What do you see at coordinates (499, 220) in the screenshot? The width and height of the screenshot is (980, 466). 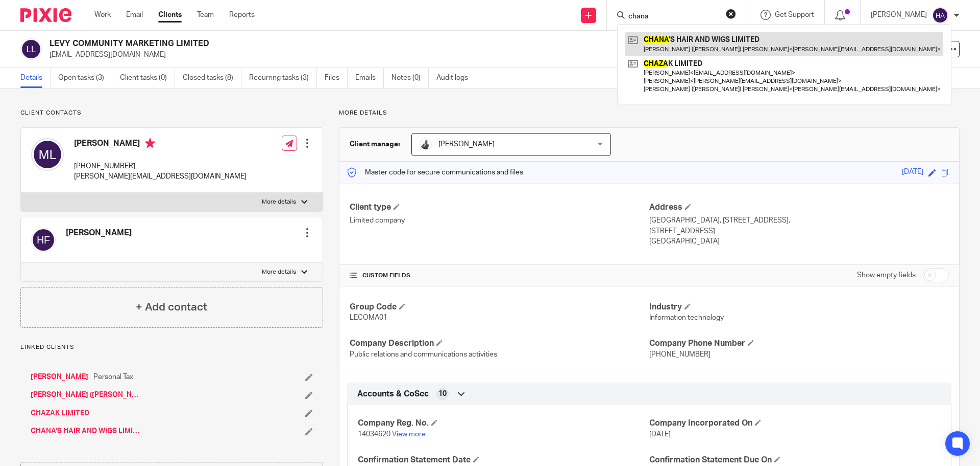 I see `p: Limited company` at bounding box center [499, 220].